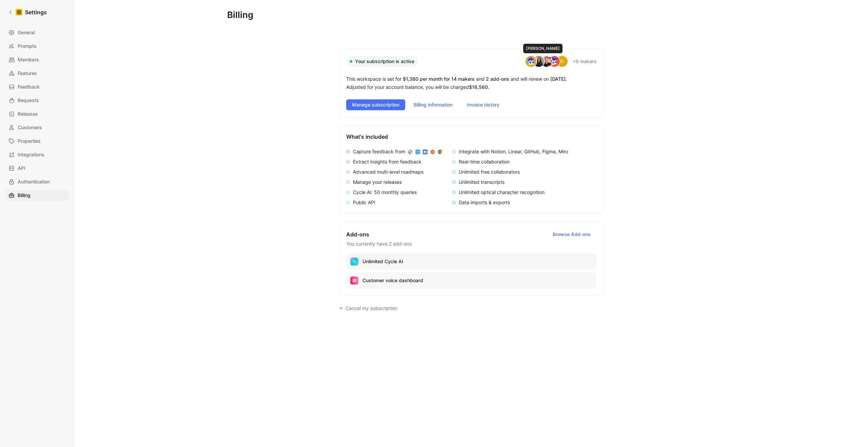 This screenshot has width=868, height=447. Describe the element at coordinates (481, 182) in the screenshot. I see `div: Unlimited transcripts` at that location.